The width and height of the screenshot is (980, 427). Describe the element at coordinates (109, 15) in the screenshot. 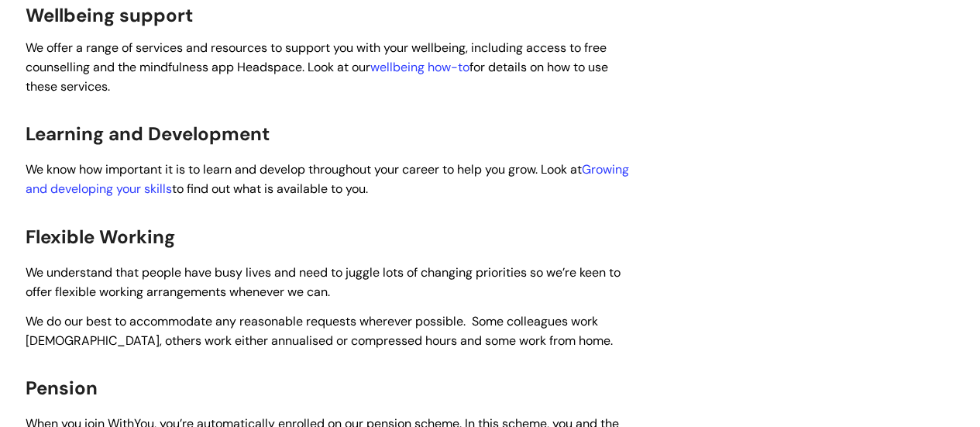

I see `span: Wellbeing support` at that location.